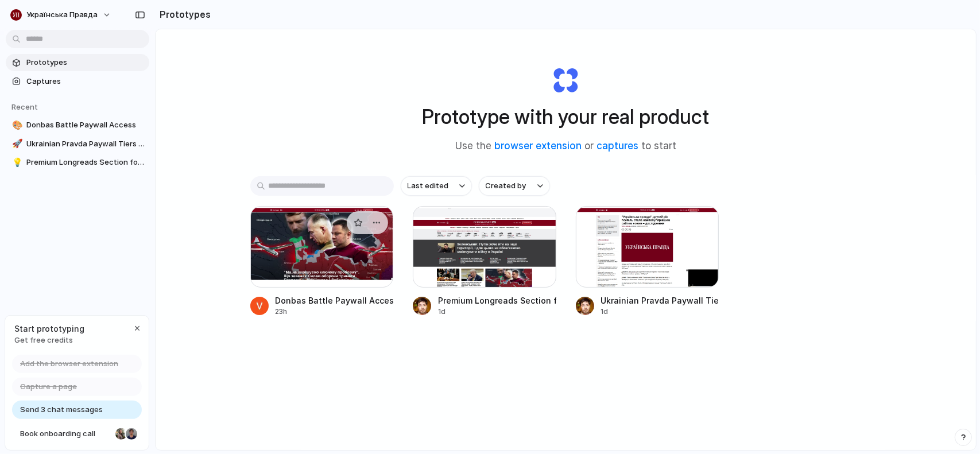 Image resolution: width=980 pixels, height=454 pixels. Describe the element at coordinates (538, 146) in the screenshot. I see `a: browser extension` at that location.